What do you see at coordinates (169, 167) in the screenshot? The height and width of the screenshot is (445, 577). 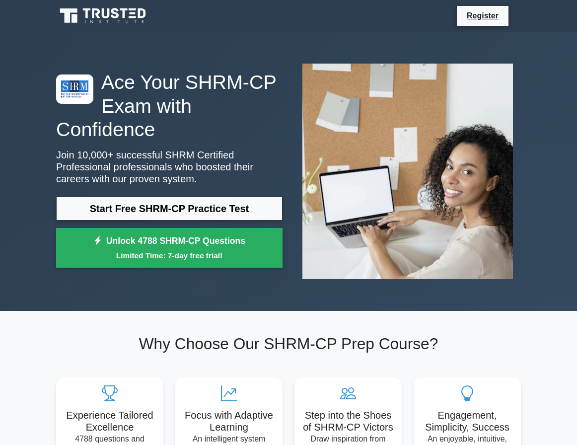 I see `p: Join 10,000+ successful SHRM Certified Professional professionals who boosted their careers with ...` at bounding box center [169, 167].